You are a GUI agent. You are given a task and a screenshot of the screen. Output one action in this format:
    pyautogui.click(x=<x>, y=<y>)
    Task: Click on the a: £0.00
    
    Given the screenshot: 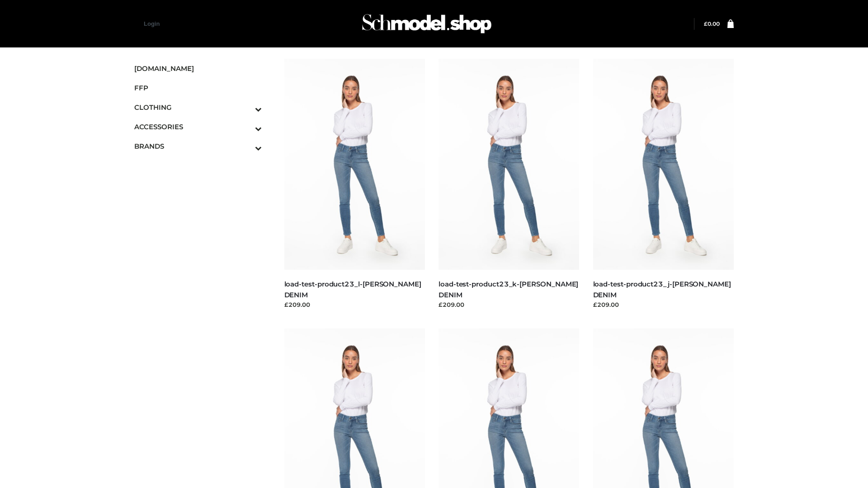 What is the action you would take?
    pyautogui.click(x=711, y=24)
    